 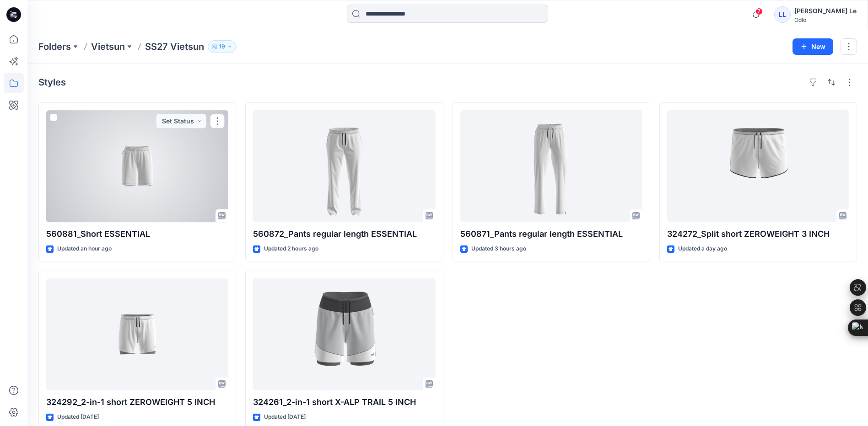 I want to click on p: 560871_Pants regular length ESSENTIAL, so click(x=551, y=234).